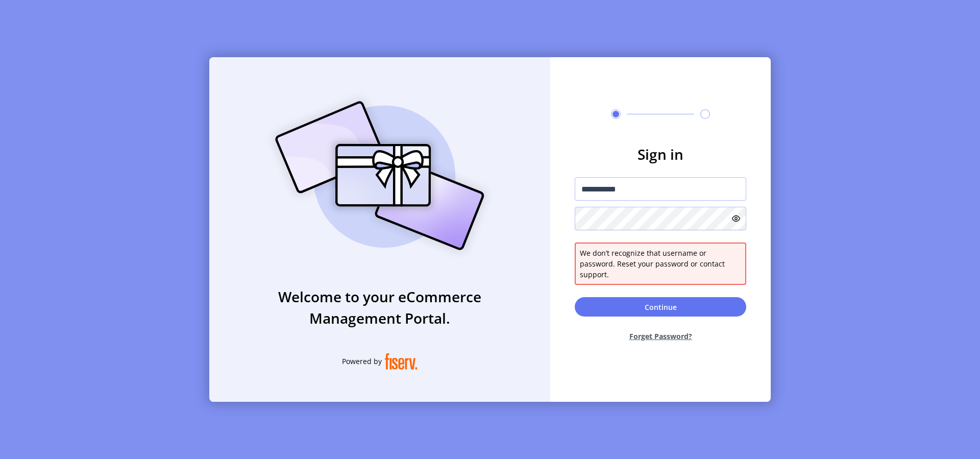 This screenshot has width=980, height=459. Describe the element at coordinates (380, 176) in the screenshot. I see `img: card_Illustration.svg` at that location.